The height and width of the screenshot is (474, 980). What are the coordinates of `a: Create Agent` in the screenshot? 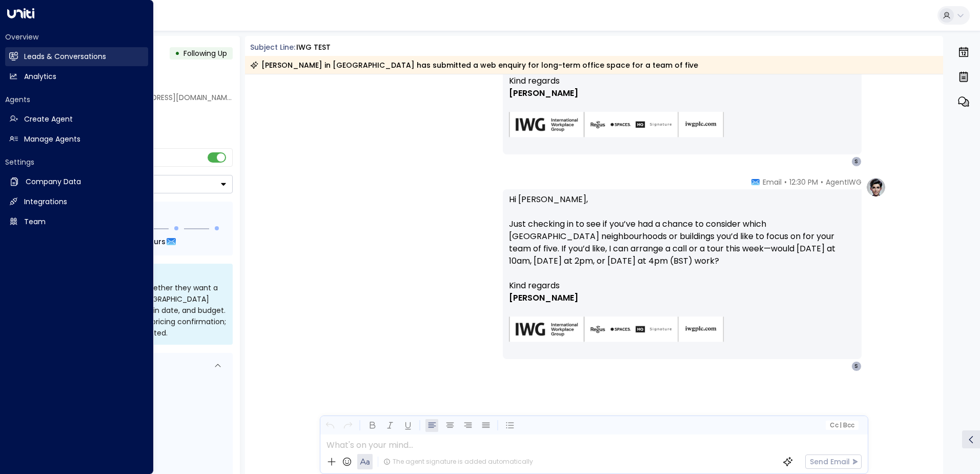 It's located at (76, 119).